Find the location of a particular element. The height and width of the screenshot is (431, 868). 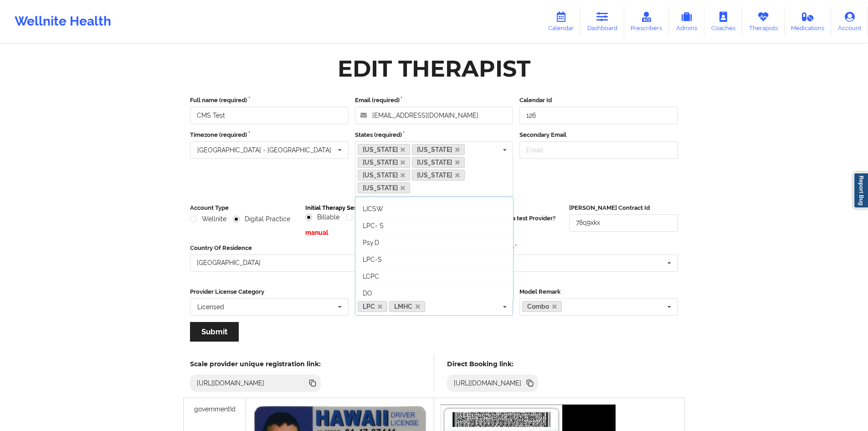

a: Admins is located at coordinates (687, 21).